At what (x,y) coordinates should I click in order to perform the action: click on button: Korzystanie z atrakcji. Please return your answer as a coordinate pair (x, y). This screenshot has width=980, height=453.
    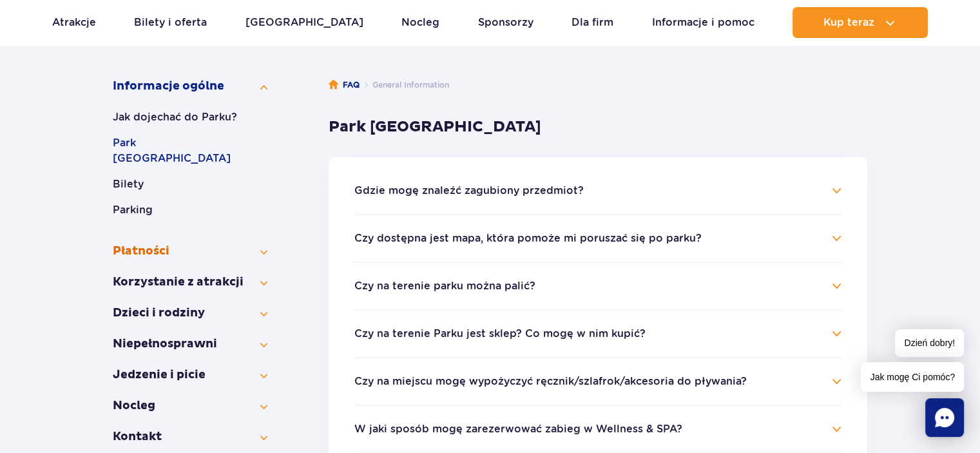
    Looking at the image, I should click on (191, 282).